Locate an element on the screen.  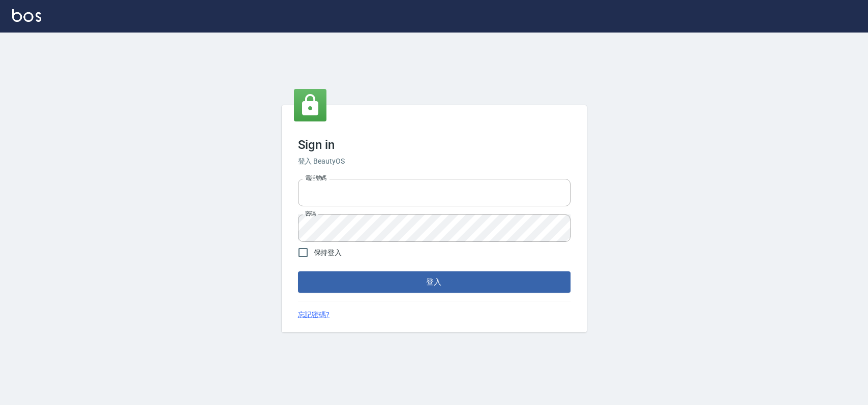
img: Logo is located at coordinates (26, 15).